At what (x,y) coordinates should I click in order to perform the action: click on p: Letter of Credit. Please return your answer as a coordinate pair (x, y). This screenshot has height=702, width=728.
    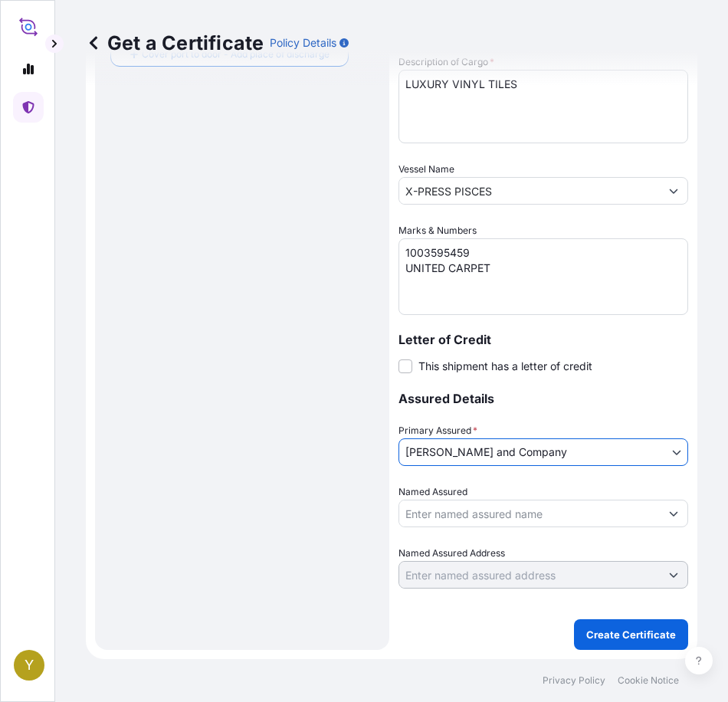
    Looking at the image, I should click on (544, 339).